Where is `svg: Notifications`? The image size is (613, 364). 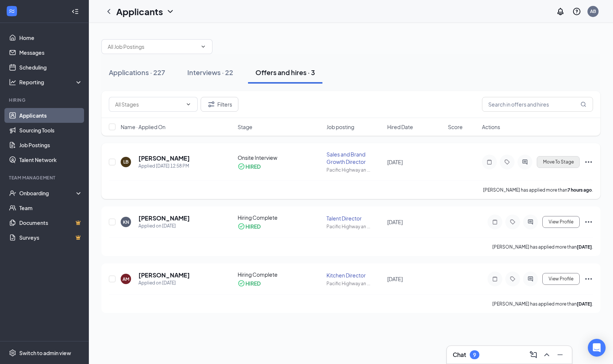 svg: Notifications is located at coordinates (560, 11).